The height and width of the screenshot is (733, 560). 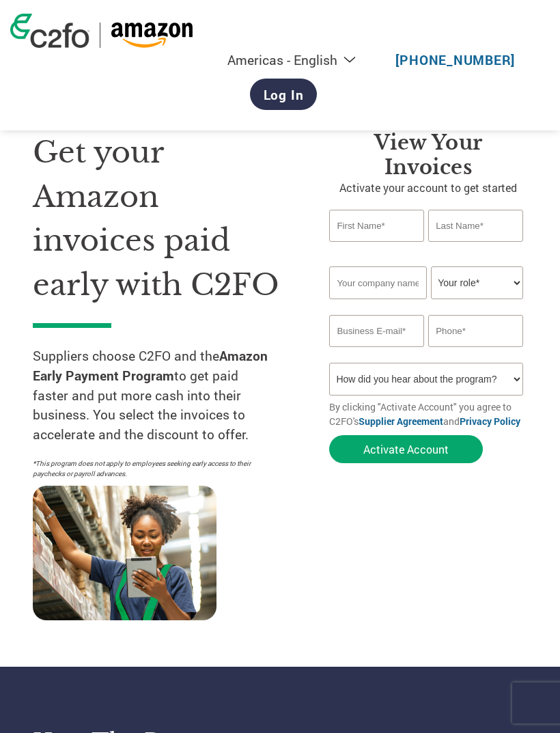 I want to click on div: Inavlid Email Address, so click(x=376, y=352).